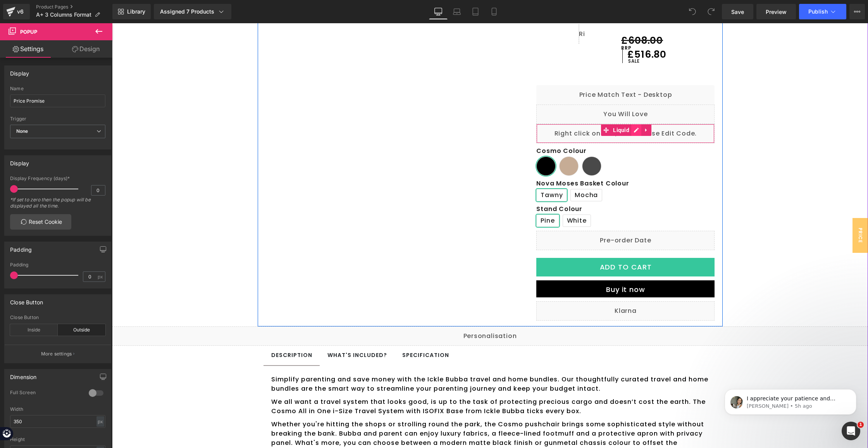  What do you see at coordinates (179, 332) in the screenshot?
I see `div: Description` at bounding box center [179, 332].